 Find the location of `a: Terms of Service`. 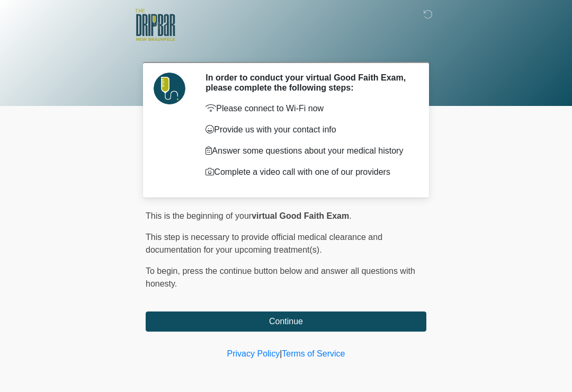

a: Terms of Service is located at coordinates (313, 354).